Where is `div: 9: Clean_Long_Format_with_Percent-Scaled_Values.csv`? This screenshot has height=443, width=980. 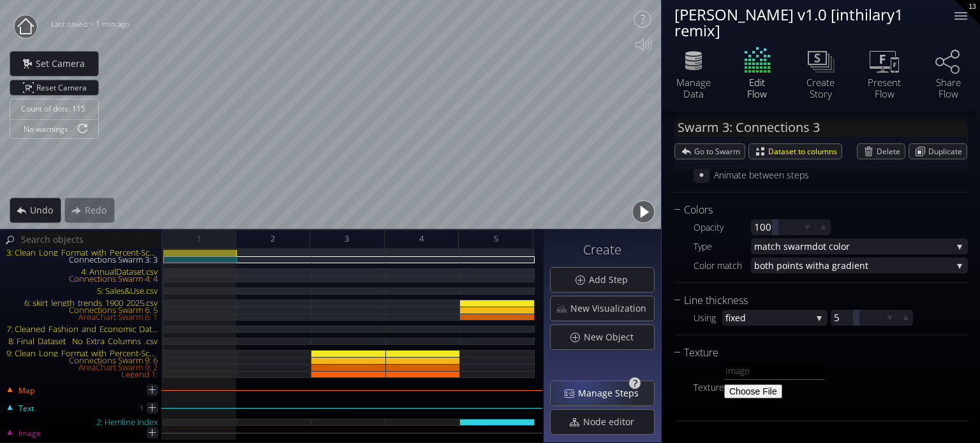 div: 9: Clean_Long_Format_with_Percent-Scaled_Values.csv is located at coordinates (82, 353).